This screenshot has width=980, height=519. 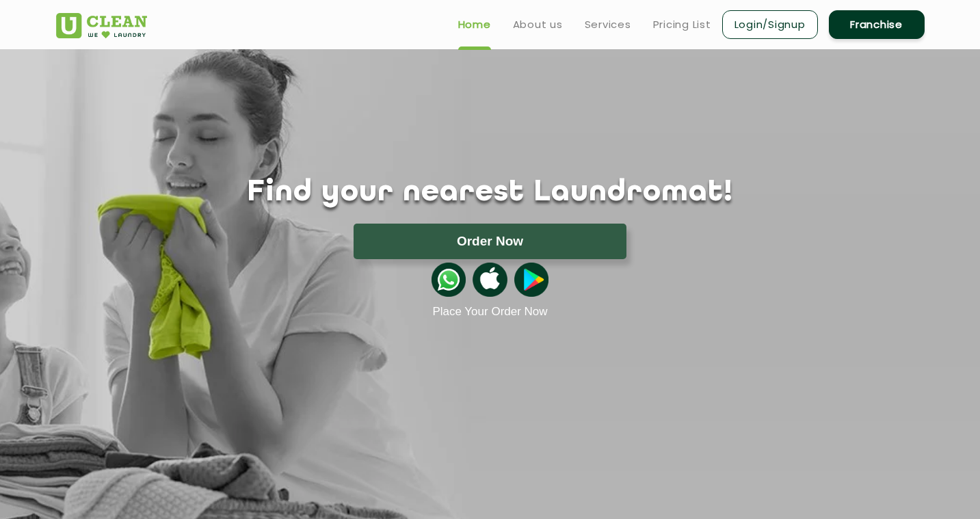 I want to click on a: Services, so click(x=608, y=24).